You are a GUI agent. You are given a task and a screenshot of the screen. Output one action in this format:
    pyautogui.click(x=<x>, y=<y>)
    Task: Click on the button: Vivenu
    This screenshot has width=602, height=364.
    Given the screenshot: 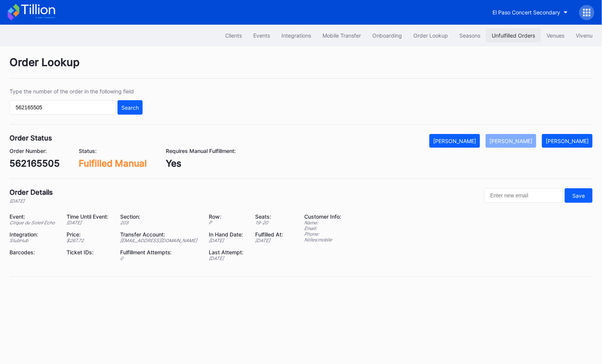 What is the action you would take?
    pyautogui.click(x=584, y=35)
    